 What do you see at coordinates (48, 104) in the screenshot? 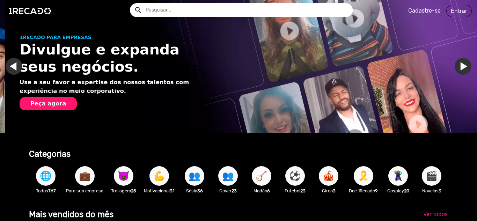
I see `button: Peça agora` at bounding box center [48, 104].